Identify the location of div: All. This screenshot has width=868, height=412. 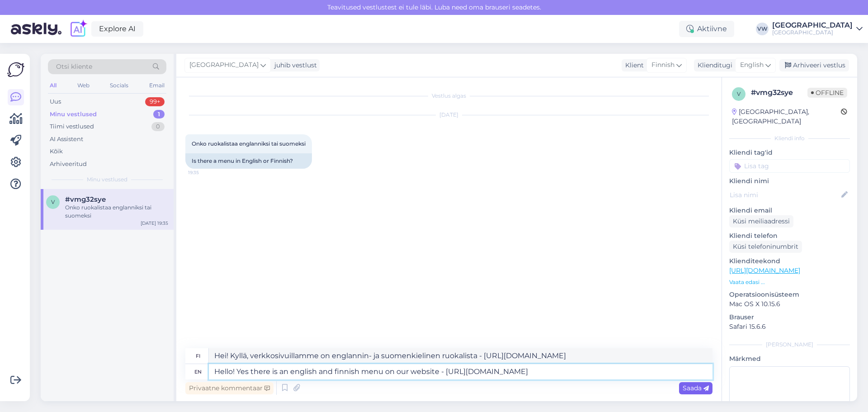
(53, 85).